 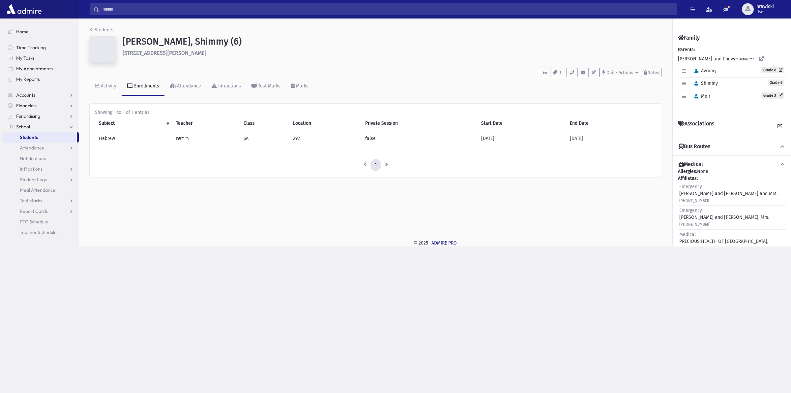 What do you see at coordinates (652, 72) in the screenshot?
I see `button: Notes` at bounding box center [652, 72].